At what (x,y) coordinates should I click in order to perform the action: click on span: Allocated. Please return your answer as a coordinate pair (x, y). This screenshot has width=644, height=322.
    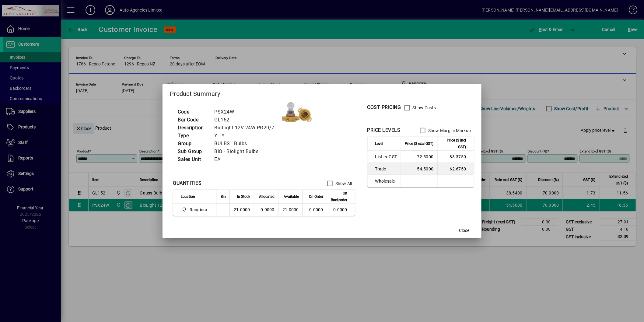
    Looking at the image, I should click on (267, 197).